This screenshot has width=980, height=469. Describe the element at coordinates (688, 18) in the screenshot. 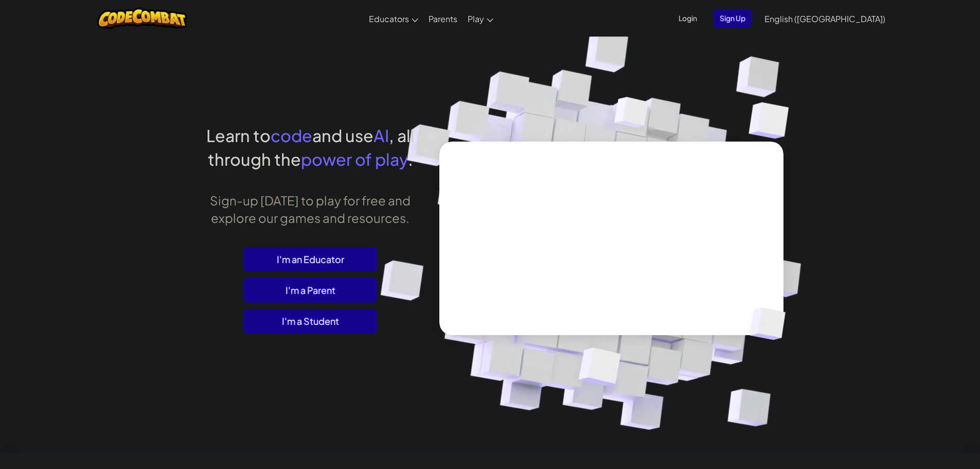

I see `button: Login` at that location.